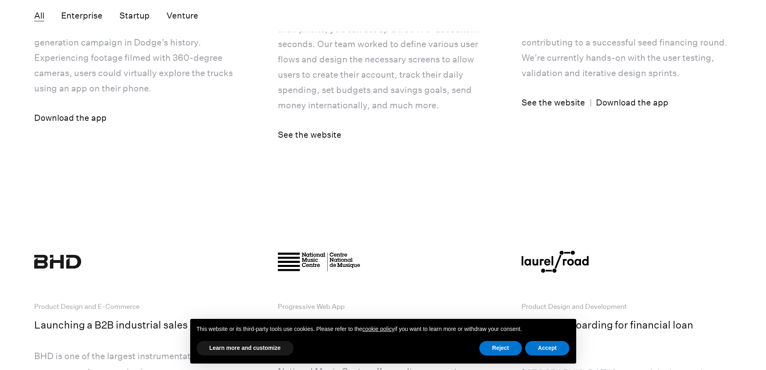  Describe the element at coordinates (84, 261) in the screenshot. I see `img: BHD` at that location.